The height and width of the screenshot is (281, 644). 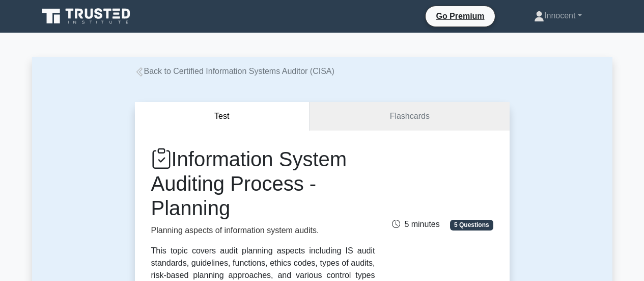 I want to click on a: Flashcards, so click(x=409, y=116).